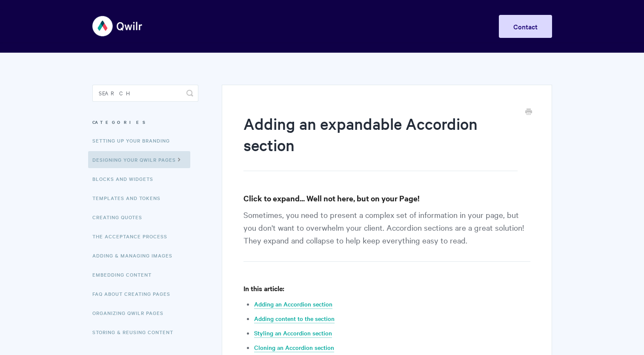 The height and width of the screenshot is (355, 644). What do you see at coordinates (136, 256) in the screenshot?
I see `a: Adding & Managing Images` at bounding box center [136, 256].